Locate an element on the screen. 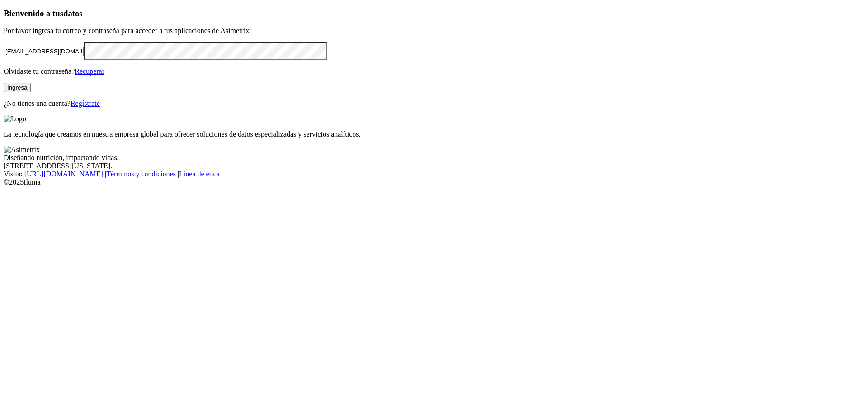  p: La tecnología que creamos en nuestra empresa global para ofrecer soluciones de datos especializad... is located at coordinates (434, 134).